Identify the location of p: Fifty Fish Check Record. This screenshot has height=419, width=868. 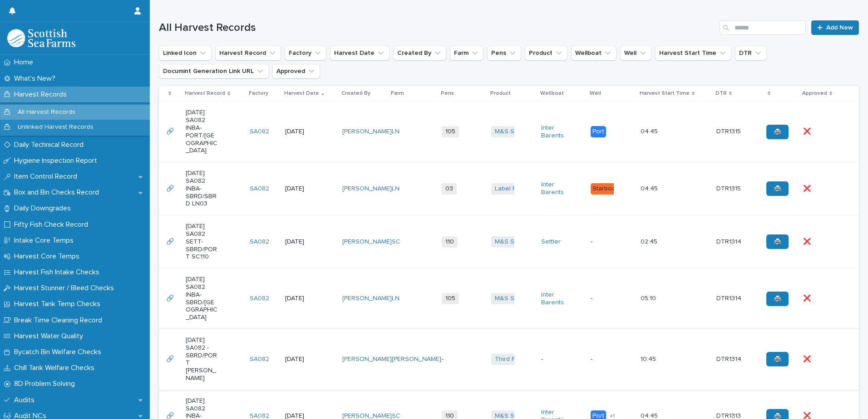
(53, 225).